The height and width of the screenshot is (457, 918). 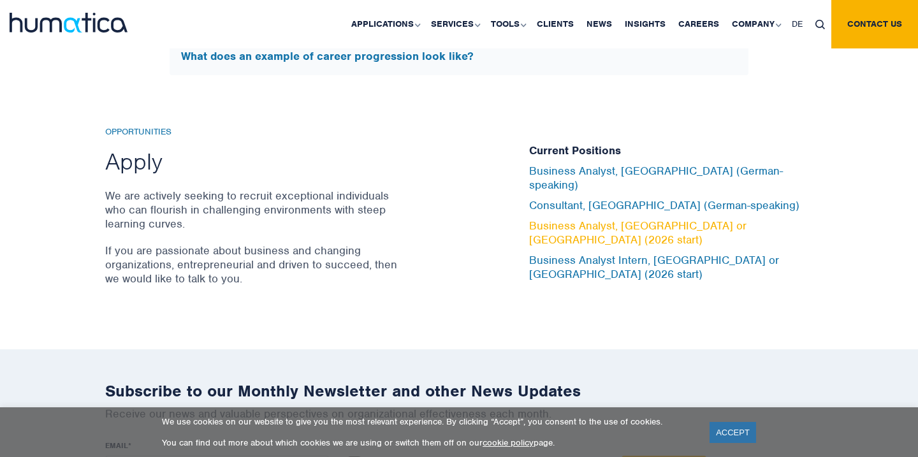 What do you see at coordinates (508, 442) in the screenshot?
I see `a: cookie policy` at bounding box center [508, 442].